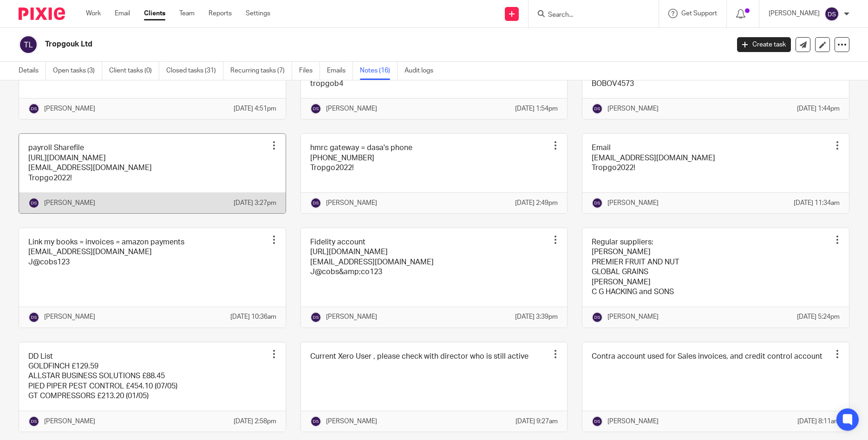 The width and height of the screenshot is (868, 440). What do you see at coordinates (379, 70) in the screenshot?
I see `a: Notes (16)` at bounding box center [379, 70].